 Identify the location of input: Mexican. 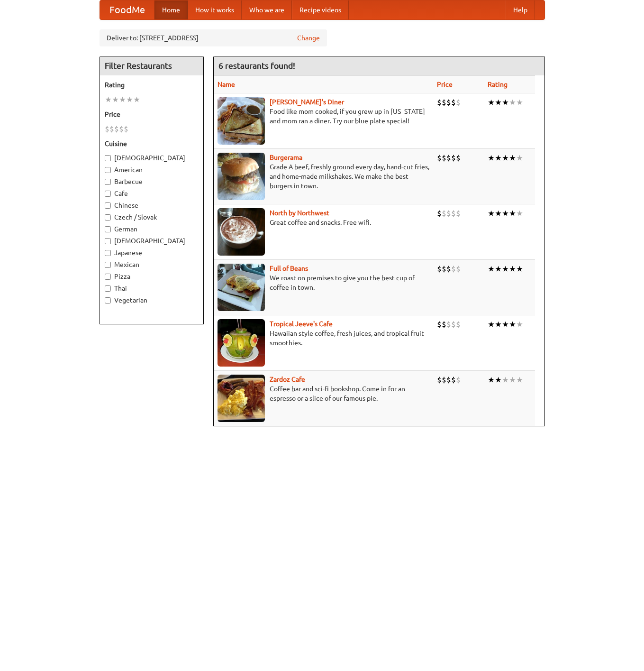
(108, 265).